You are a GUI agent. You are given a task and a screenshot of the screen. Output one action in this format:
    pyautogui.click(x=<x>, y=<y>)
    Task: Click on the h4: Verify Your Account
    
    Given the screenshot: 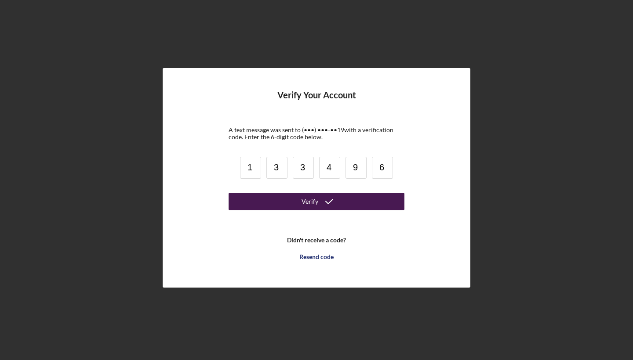 What is the action you would take?
    pyautogui.click(x=316, y=102)
    